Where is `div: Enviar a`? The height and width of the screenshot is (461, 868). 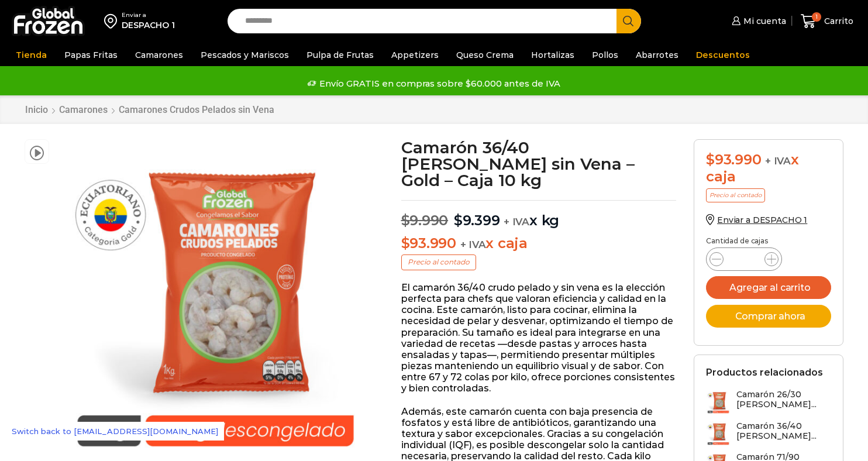 div: Enviar a is located at coordinates (148, 15).